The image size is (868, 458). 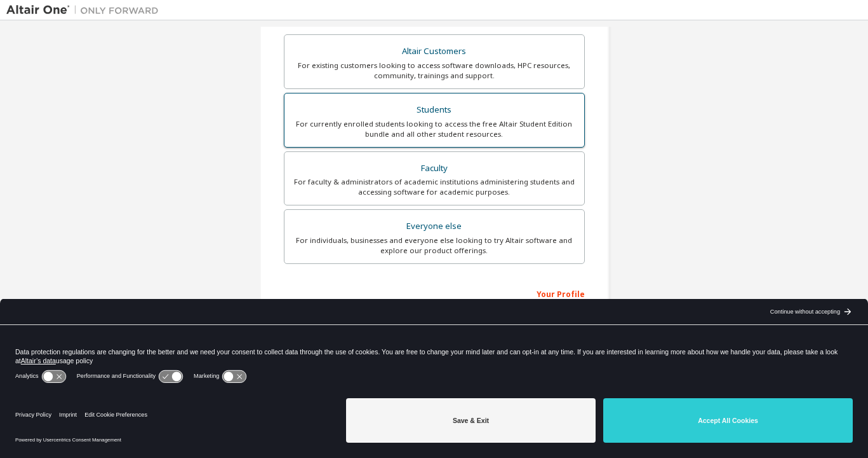 I want to click on div: Everyone else, so click(x=434, y=226).